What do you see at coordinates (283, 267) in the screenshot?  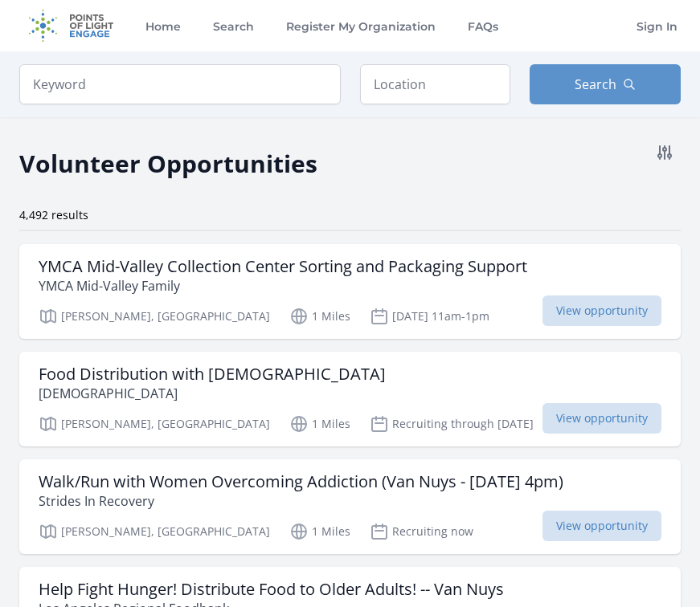 I see `h3: YMCA Mid-Valley Collection Center Sorting and Packaging Support` at bounding box center [283, 267].